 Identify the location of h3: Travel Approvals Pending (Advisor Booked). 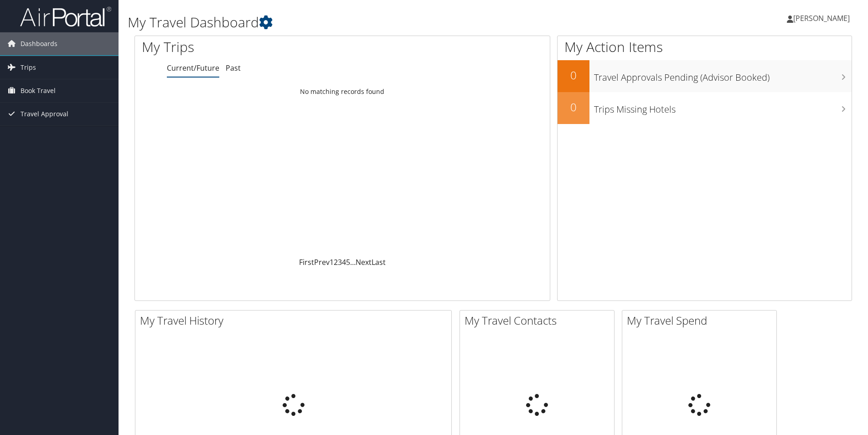
(722, 75).